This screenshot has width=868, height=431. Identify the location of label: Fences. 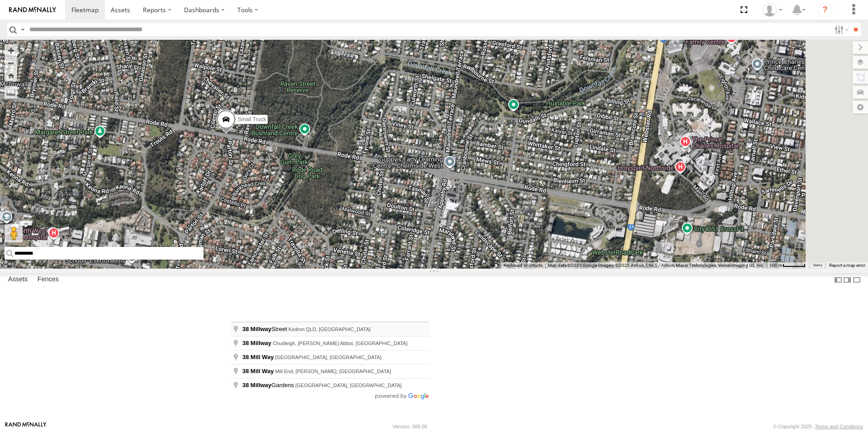
(48, 280).